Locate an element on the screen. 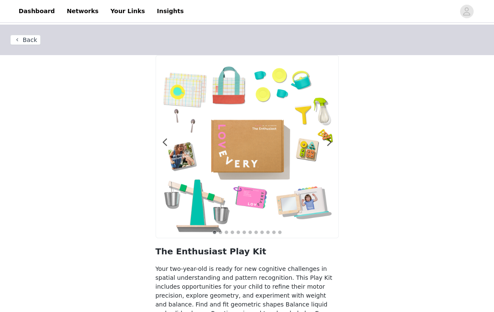 This screenshot has width=494, height=312. button: 7 is located at coordinates (250, 233).